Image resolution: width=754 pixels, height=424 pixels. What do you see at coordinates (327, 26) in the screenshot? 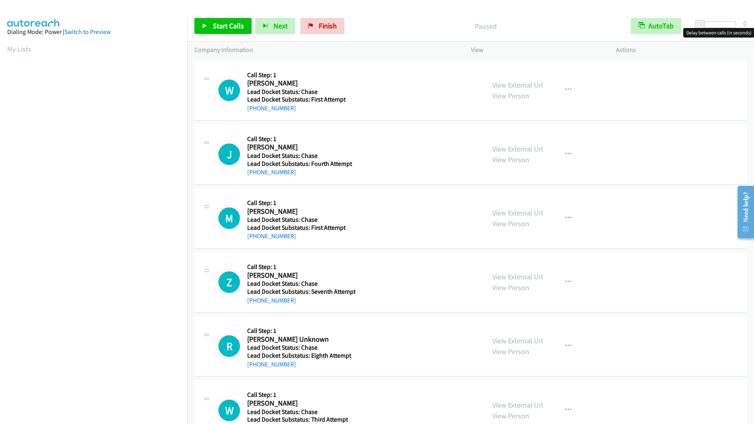
I see `span: Finish` at bounding box center [327, 26].